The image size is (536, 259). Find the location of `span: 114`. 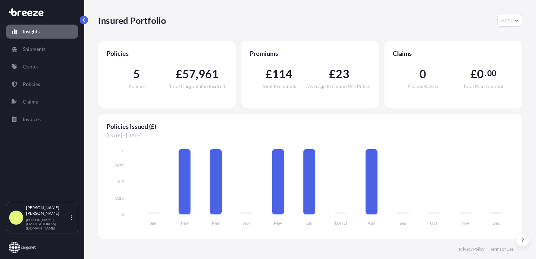

span: 114 is located at coordinates (282, 74).